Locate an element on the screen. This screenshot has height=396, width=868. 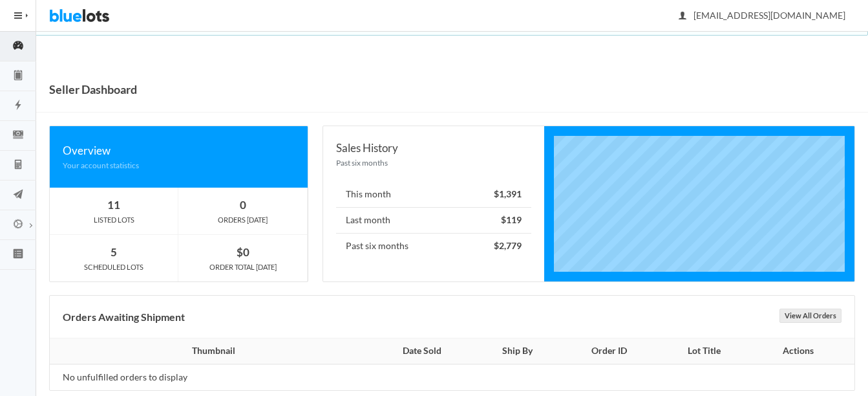
strong: $0 is located at coordinates (243, 252).